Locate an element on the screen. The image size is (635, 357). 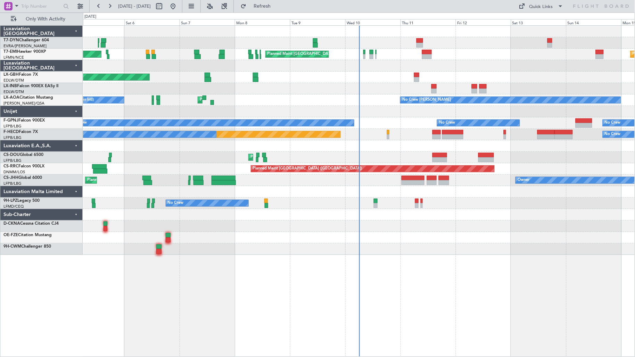
span: LX-INB is located at coordinates (10, 86).